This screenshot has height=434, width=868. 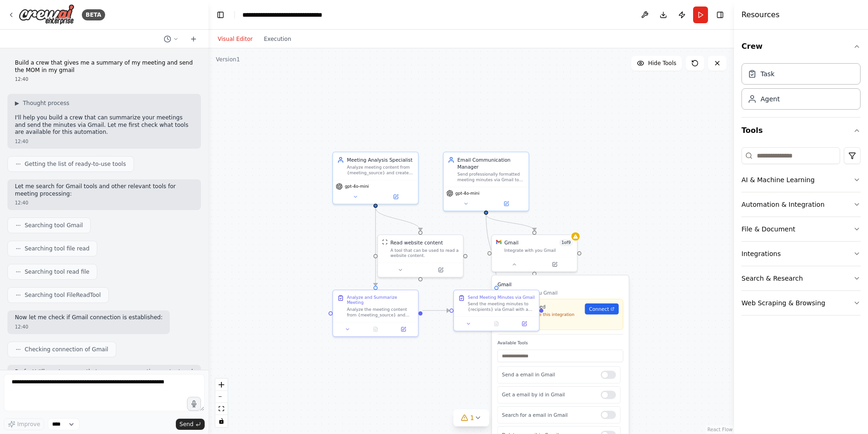 What do you see at coordinates (67, 349) in the screenshot?
I see `span: Checking connection of Gmail` at bounding box center [67, 349].